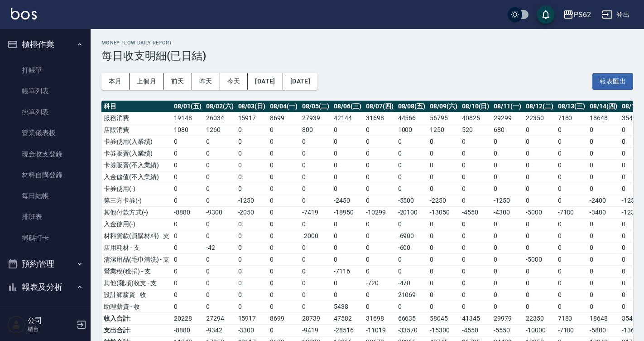  Describe the element at coordinates (137, 165) in the screenshot. I see `td: 卡券販賣(不入業績)` at that location.